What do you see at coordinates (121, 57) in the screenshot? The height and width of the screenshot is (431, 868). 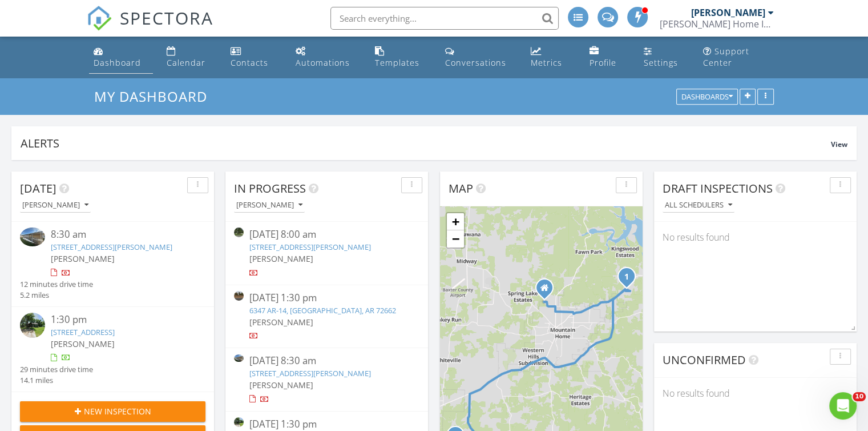 I see `a: Dashboard` at bounding box center [121, 57].